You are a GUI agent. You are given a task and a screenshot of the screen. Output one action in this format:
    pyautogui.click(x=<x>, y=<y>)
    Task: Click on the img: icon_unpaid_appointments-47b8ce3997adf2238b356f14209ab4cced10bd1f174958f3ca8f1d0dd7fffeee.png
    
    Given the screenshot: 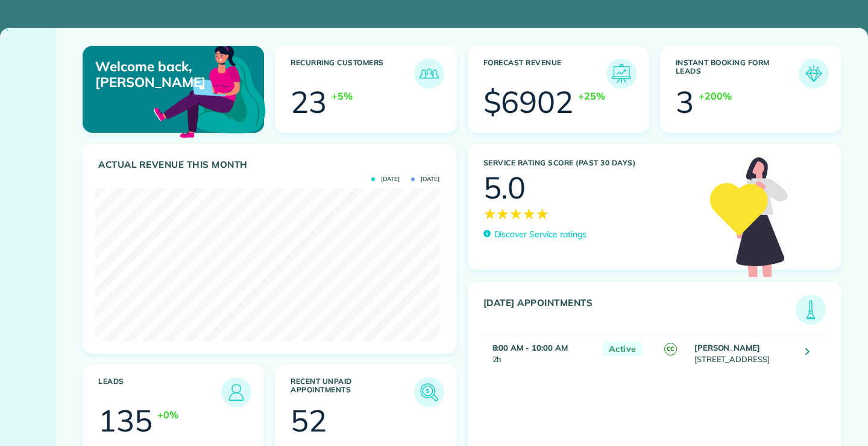 What is the action you would take?
    pyautogui.click(x=429, y=392)
    